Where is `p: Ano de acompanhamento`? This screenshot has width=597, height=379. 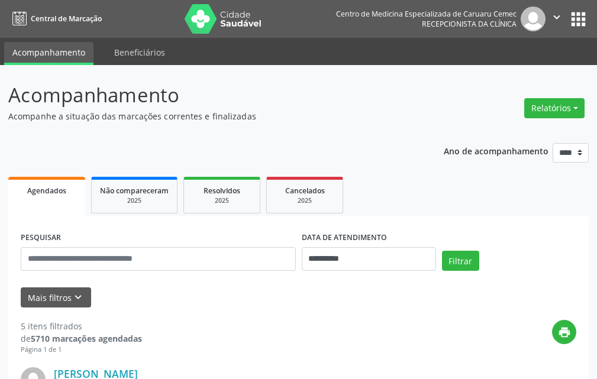 p: Ano de acompanhamento is located at coordinates (496, 150).